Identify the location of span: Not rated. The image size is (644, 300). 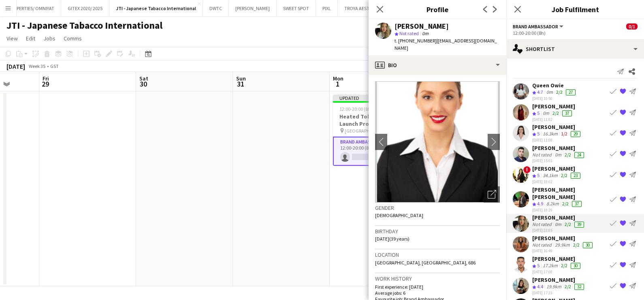
(409, 33).